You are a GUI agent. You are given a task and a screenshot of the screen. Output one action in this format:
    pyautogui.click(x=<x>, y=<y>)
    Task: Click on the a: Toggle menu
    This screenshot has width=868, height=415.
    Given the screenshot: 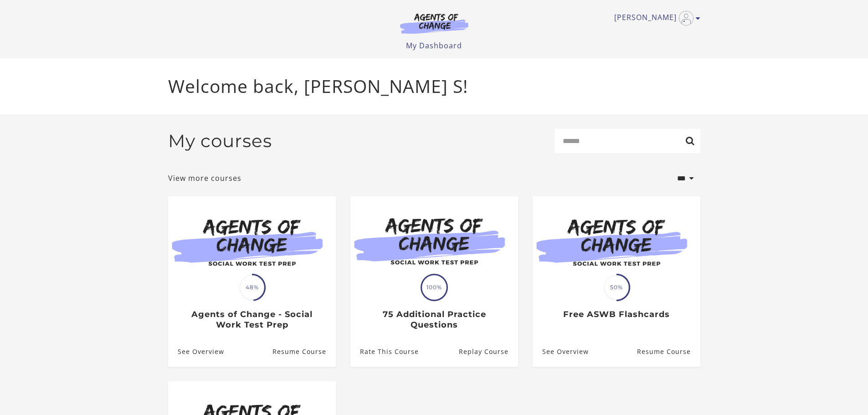 What is the action you would take?
    pyautogui.click(x=655, y=19)
    